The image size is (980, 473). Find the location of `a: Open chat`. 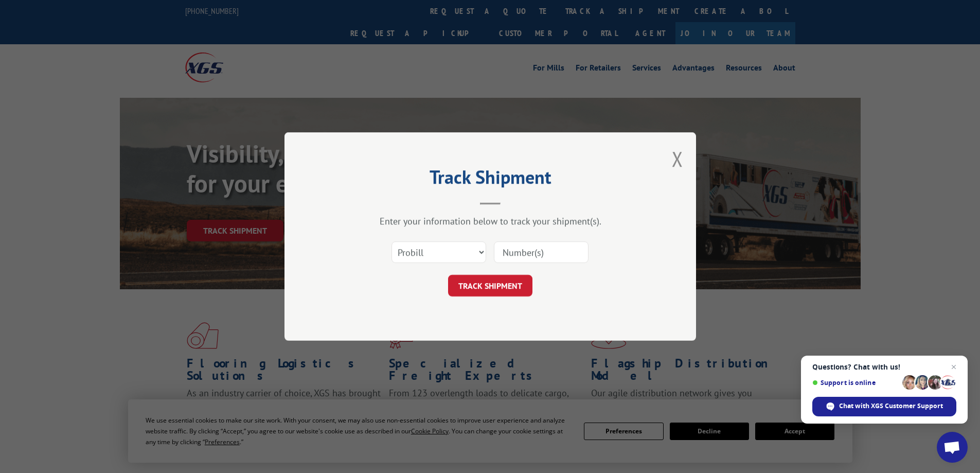

a: Open chat is located at coordinates (952, 446).